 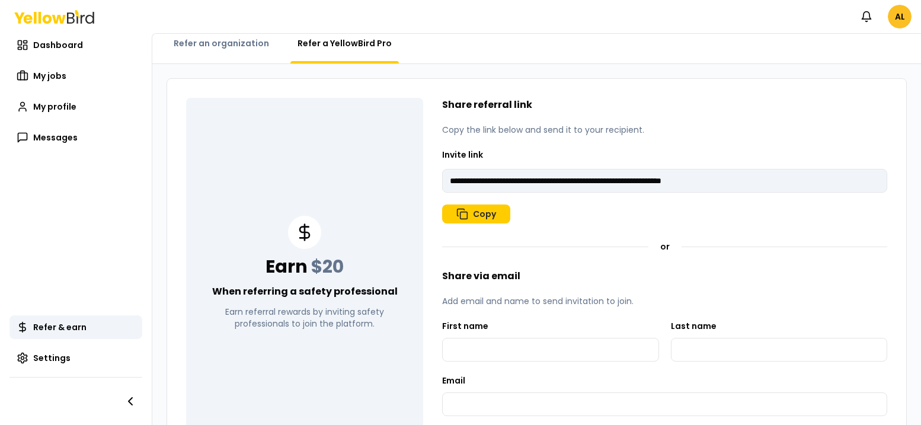 I want to click on p: Earn referral rewards by inviting safety professionals to join the platform., so click(x=305, y=318).